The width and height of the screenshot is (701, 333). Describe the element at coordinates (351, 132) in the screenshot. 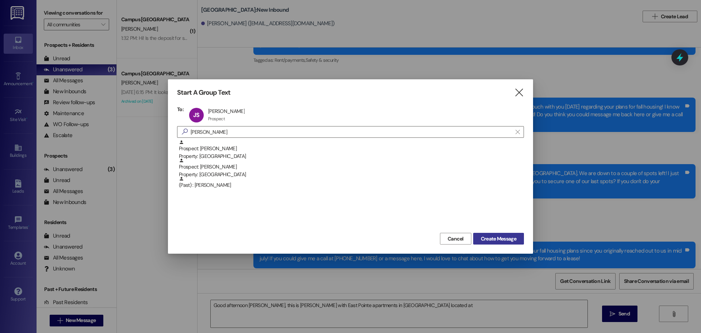

I see `input: Search for any contact or apartment` at that location.